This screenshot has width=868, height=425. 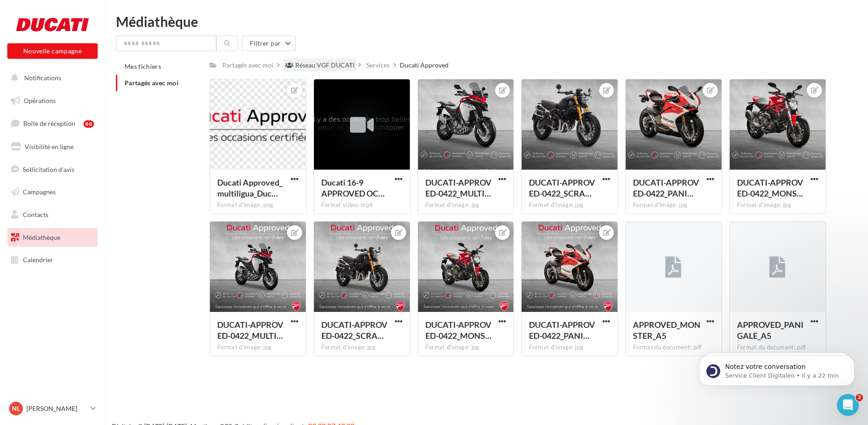 I want to click on div: Format d'image: png, so click(x=258, y=206).